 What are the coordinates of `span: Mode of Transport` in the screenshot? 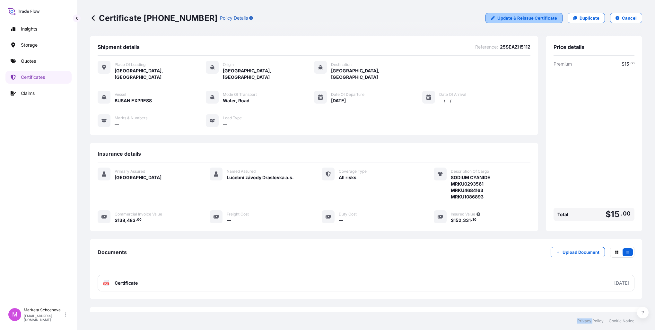 It's located at (240, 94).